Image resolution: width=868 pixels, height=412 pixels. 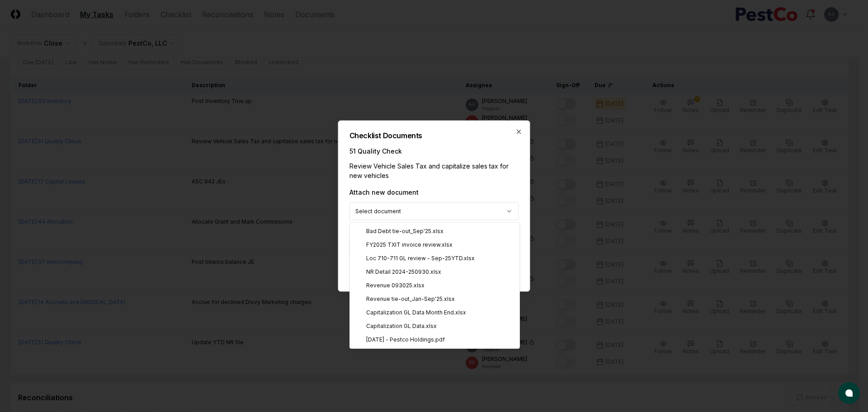 What do you see at coordinates (405, 231) in the screenshot?
I see `span: Bad Debt tie-out_Sep'25.xlsx` at bounding box center [405, 231].